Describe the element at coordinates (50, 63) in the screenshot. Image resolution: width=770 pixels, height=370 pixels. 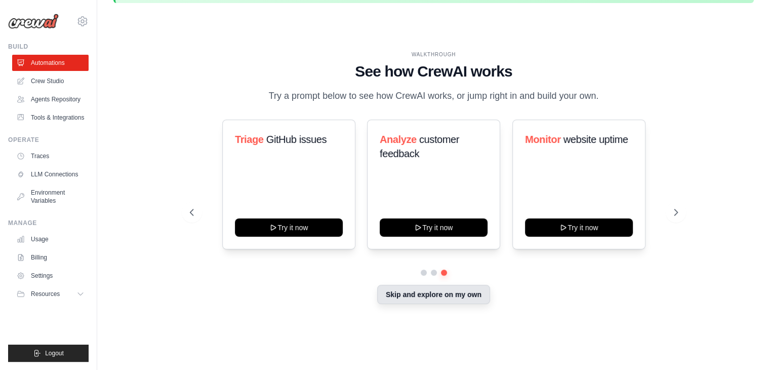
I see `a: Automations` at that location.